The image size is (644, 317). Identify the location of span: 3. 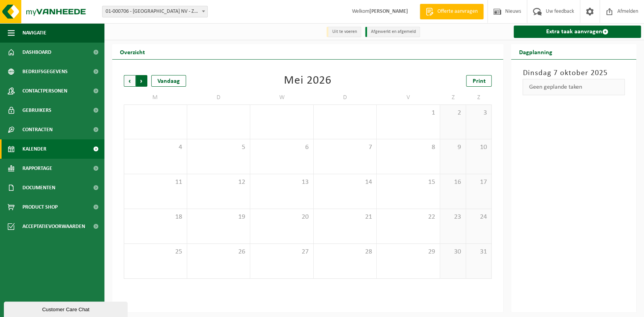
(479, 113).